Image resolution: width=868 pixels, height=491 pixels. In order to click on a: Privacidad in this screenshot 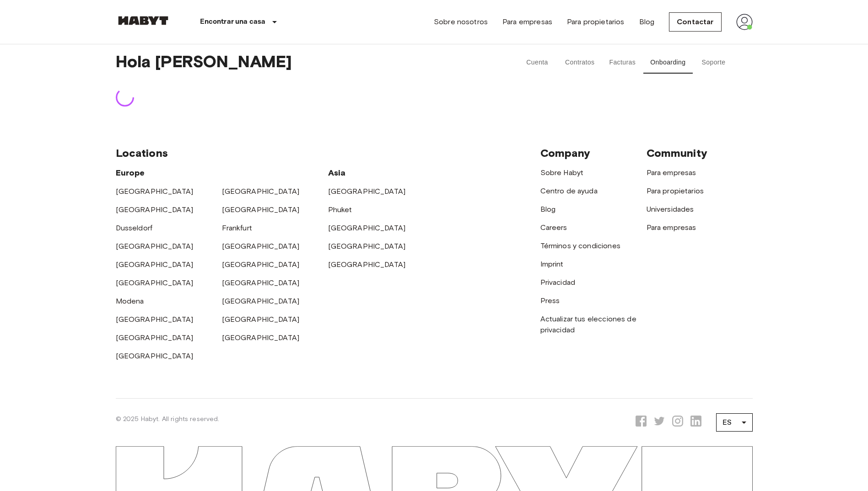, I will do `click(558, 282)`.